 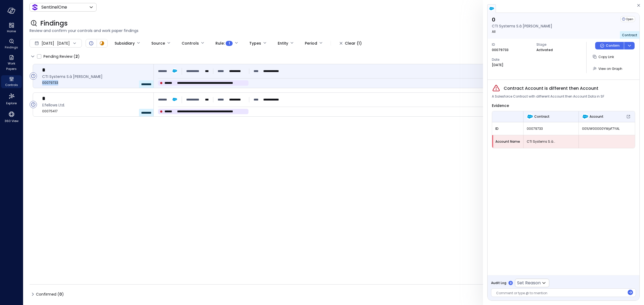 I want to click on p: Confirm, so click(x=613, y=46).